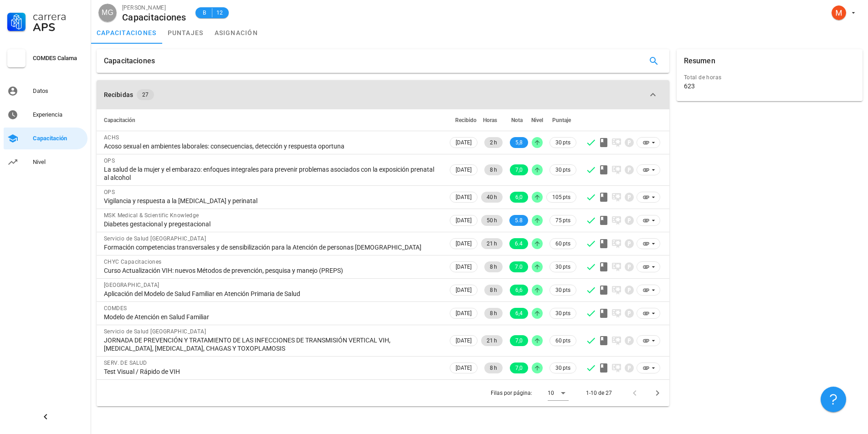  Describe the element at coordinates (561, 197) in the screenshot. I see `span: 105 pts` at that location.